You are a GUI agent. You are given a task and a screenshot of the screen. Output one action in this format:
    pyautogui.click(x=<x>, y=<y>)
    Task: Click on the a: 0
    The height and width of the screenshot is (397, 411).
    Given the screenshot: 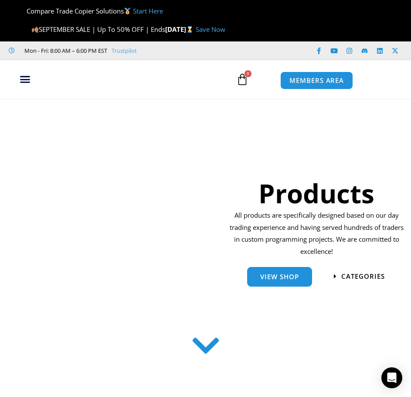 What is the action you would take?
    pyautogui.click(x=243, y=79)
    